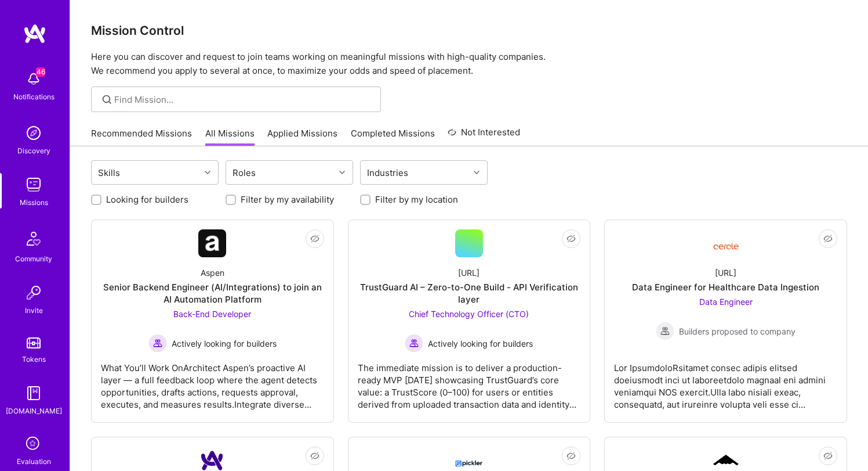 This screenshot has height=471, width=868. What do you see at coordinates (244, 173) in the screenshot?
I see `div: Roles` at bounding box center [244, 173].